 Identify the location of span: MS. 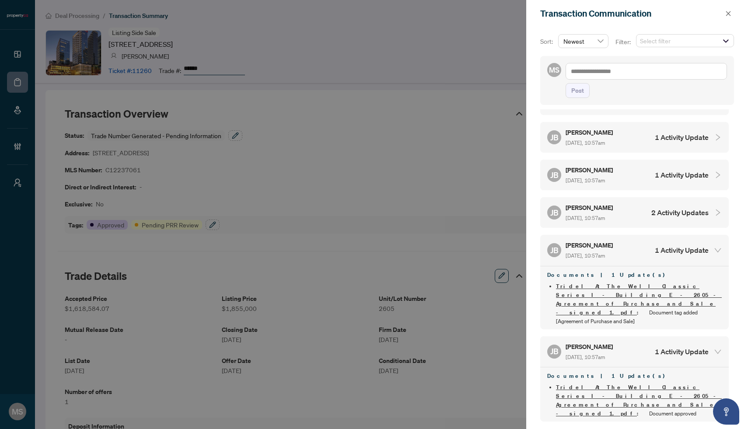
(554, 70).